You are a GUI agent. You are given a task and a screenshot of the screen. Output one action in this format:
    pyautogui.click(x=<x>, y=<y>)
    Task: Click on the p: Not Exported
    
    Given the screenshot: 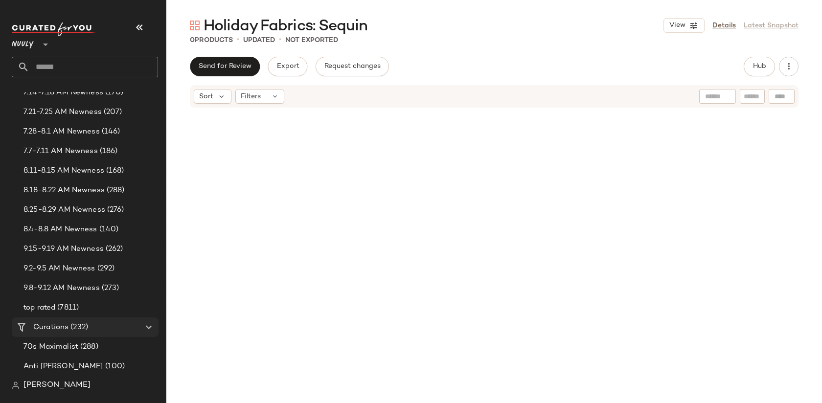 What is the action you would take?
    pyautogui.click(x=312, y=40)
    